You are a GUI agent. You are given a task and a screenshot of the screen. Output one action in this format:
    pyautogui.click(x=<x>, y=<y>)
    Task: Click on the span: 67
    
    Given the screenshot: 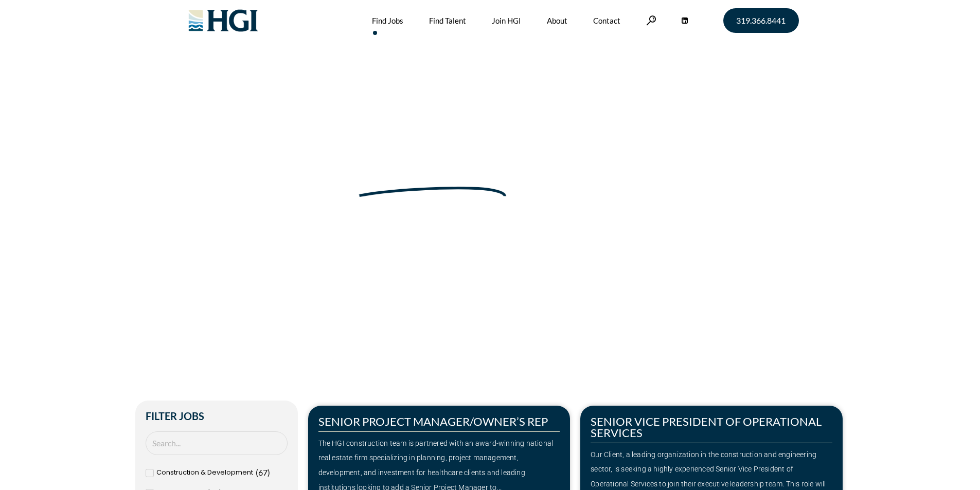 What is the action you would take?
    pyautogui.click(x=263, y=472)
    